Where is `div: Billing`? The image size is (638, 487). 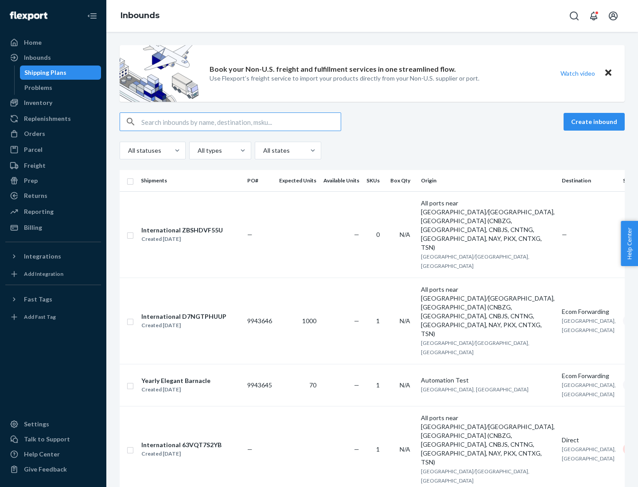
div: Billing is located at coordinates (33, 228).